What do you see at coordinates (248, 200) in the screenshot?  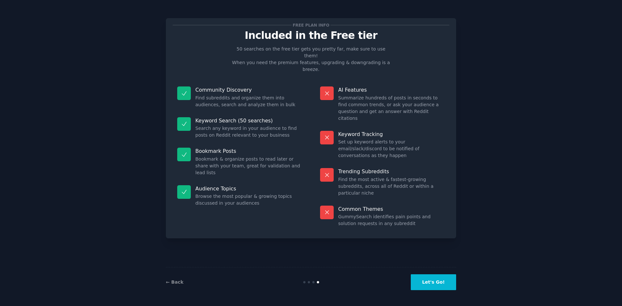 I see `dd: Browse the most popular & growing topics discussed in your audiences` at bounding box center [248, 200].